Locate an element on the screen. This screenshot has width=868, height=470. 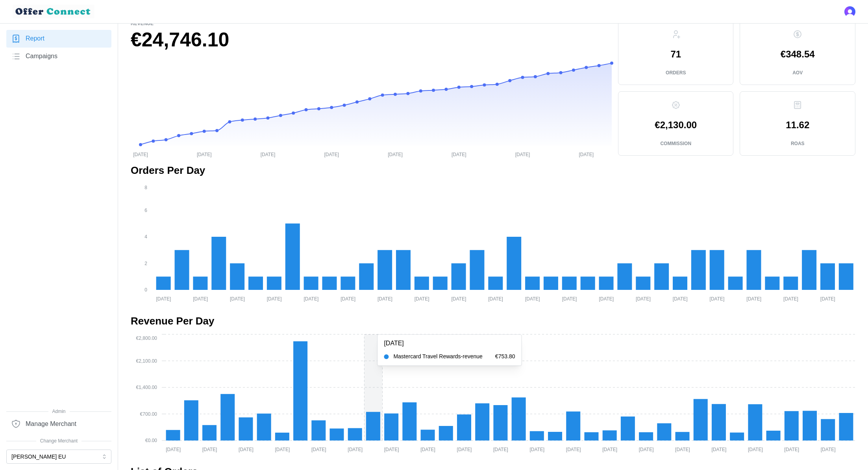
p: 11.62 is located at coordinates (797, 125).